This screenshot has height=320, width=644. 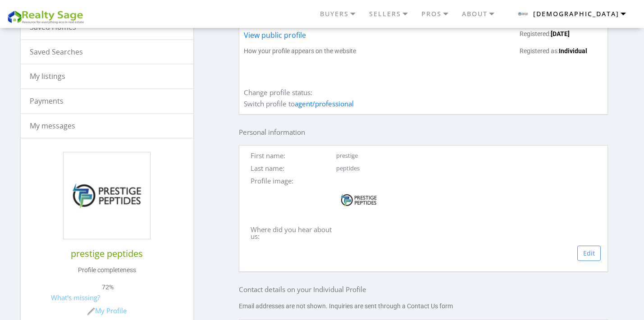 What do you see at coordinates (107, 254) in the screenshot?
I see `h6: prestige peptides` at bounding box center [107, 254].